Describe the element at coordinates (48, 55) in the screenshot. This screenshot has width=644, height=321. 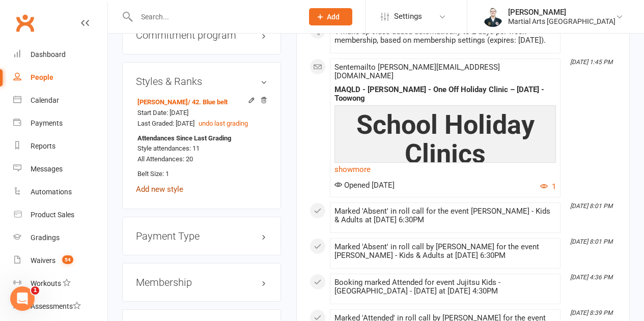
I see `div: Dashboard` at that location.